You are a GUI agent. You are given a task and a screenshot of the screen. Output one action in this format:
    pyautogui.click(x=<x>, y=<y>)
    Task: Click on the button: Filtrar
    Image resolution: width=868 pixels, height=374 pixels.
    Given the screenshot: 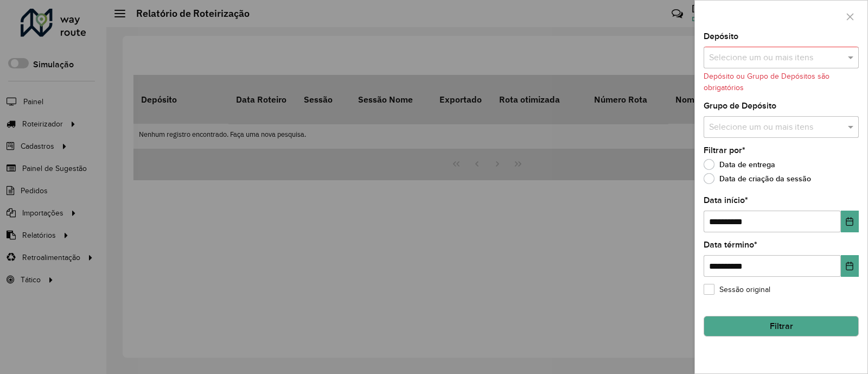 What is the action you would take?
    pyautogui.click(x=781, y=326)
    